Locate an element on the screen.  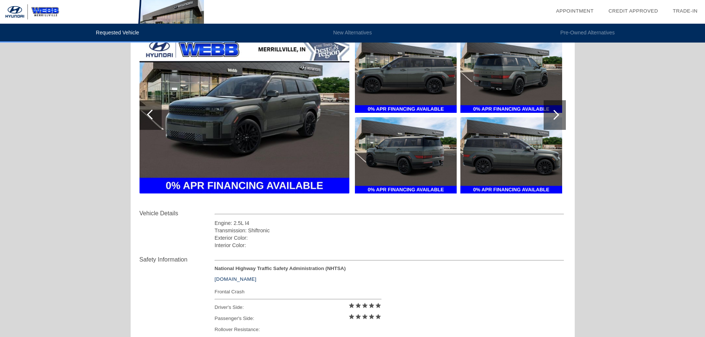
strong: National Highway Traffic Safety Administration (NHTSA) is located at coordinates (280, 268).